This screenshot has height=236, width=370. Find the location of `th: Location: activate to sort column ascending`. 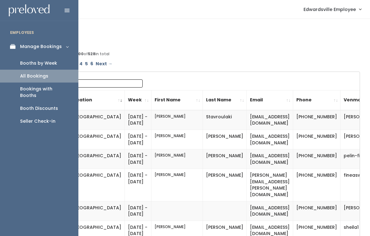

th: Location: activate to sort column ascending is located at coordinates (96, 100).